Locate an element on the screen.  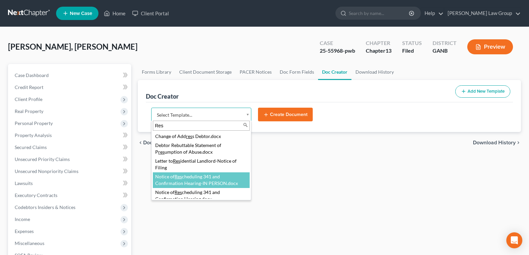
div: Letter to idential Landlord-Notice of Filing is located at coordinates (201, 164).